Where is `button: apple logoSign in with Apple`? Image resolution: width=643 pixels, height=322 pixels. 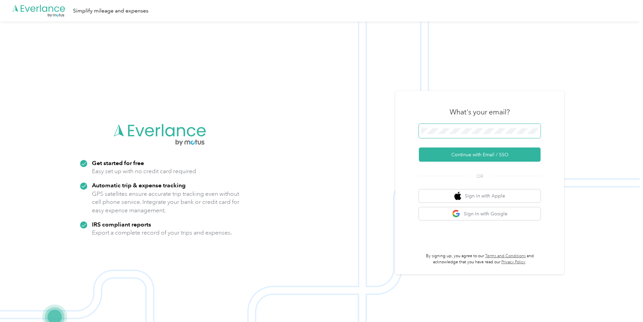 button: apple logoSign in with Apple is located at coordinates (480, 196).